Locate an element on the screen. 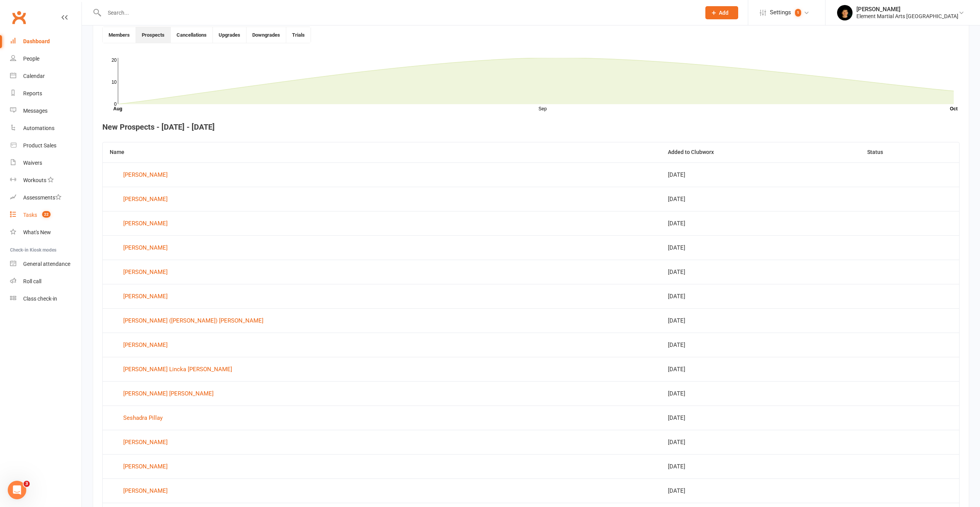  div: Workouts is located at coordinates (35, 180).